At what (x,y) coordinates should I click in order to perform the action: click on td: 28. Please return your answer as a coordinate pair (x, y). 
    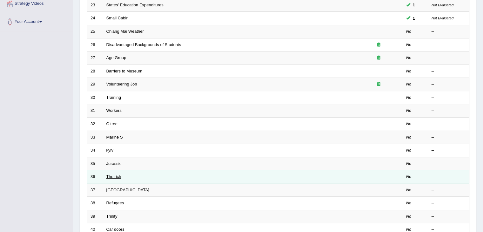
    Looking at the image, I should click on (95, 71).